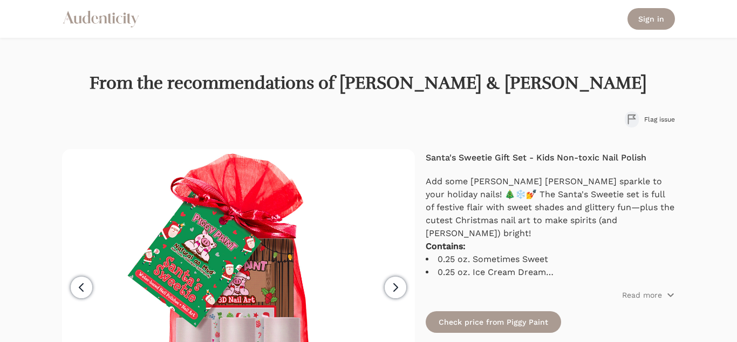 The image size is (737, 342). Describe the element at coordinates (493, 322) in the screenshot. I see `a: Check price from Piggy Paint` at that location.